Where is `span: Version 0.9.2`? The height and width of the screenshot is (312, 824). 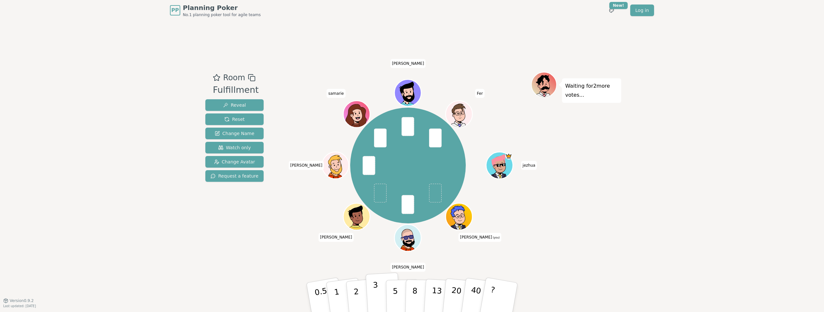 span: Version 0.9.2 is located at coordinates (22, 300).